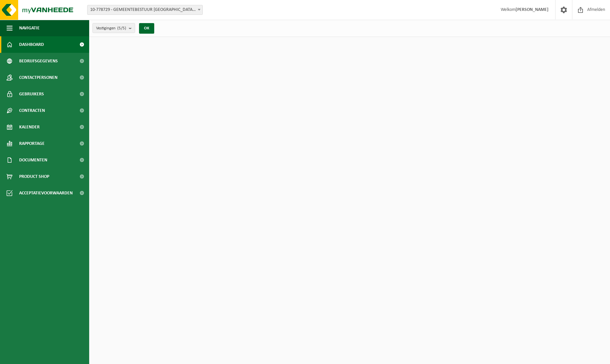  I want to click on count: (5/5), so click(122, 28).